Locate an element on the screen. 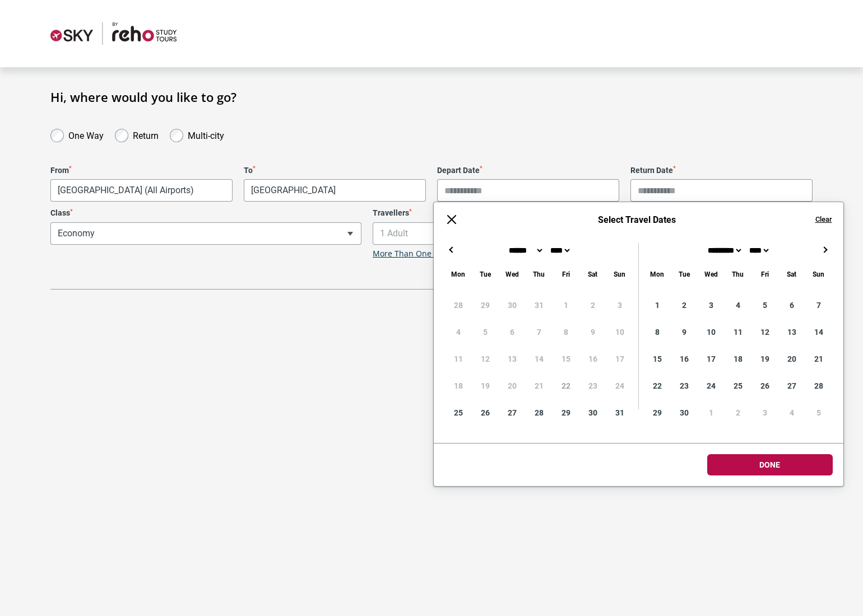 The width and height of the screenshot is (863, 616). div: 6 is located at coordinates (792, 305).